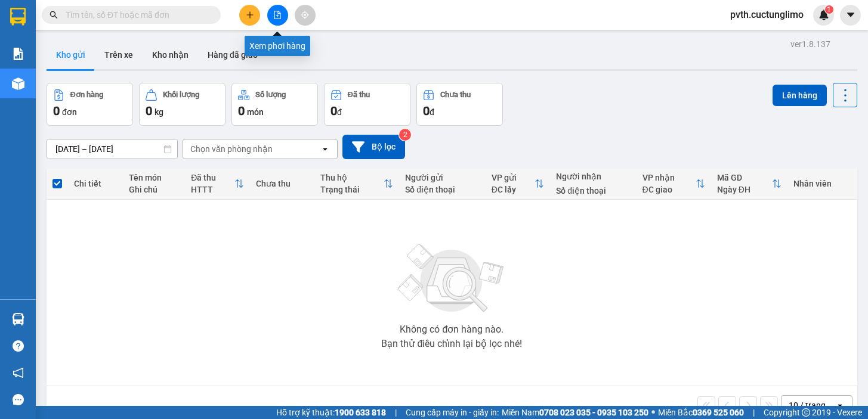  Describe the element at coordinates (851, 15) in the screenshot. I see `span: caret-down` at that location.